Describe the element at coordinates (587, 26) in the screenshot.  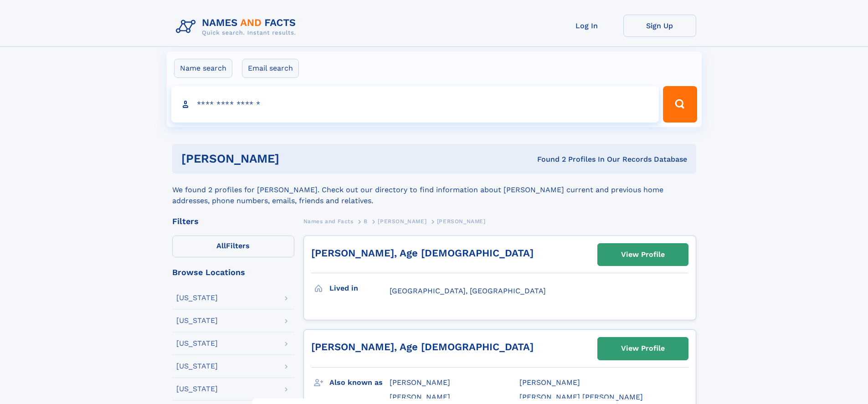
I see `a: Log In` at that location.